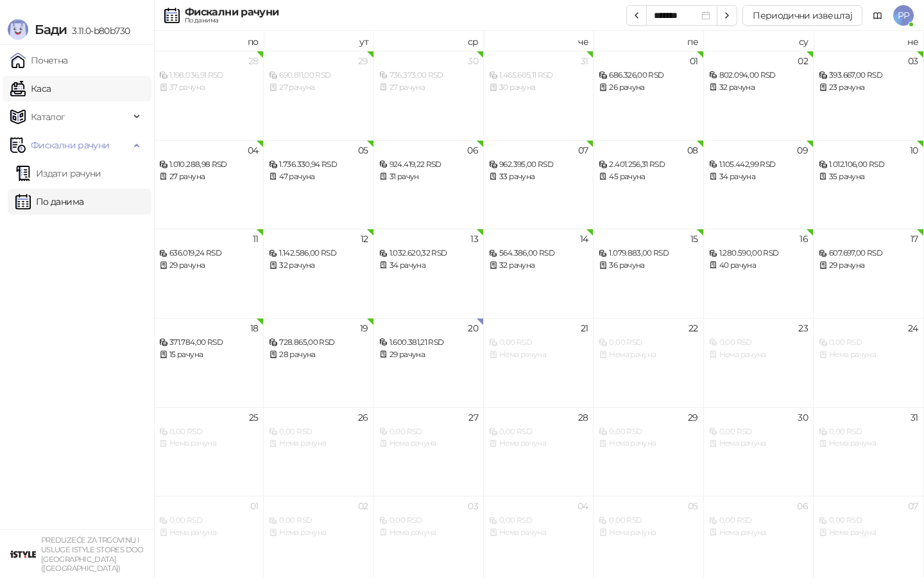  What do you see at coordinates (318, 75) in the screenshot?
I see `div: 690.811,00 RSD` at bounding box center [318, 75].